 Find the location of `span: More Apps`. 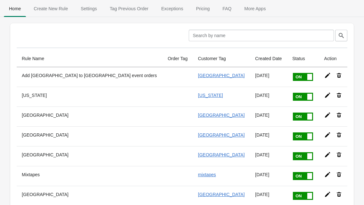

span: More Apps is located at coordinates (255, 9).